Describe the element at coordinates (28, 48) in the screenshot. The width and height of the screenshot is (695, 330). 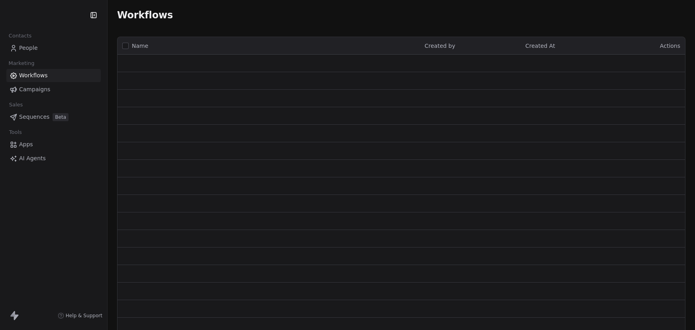
I see `span: People` at that location.